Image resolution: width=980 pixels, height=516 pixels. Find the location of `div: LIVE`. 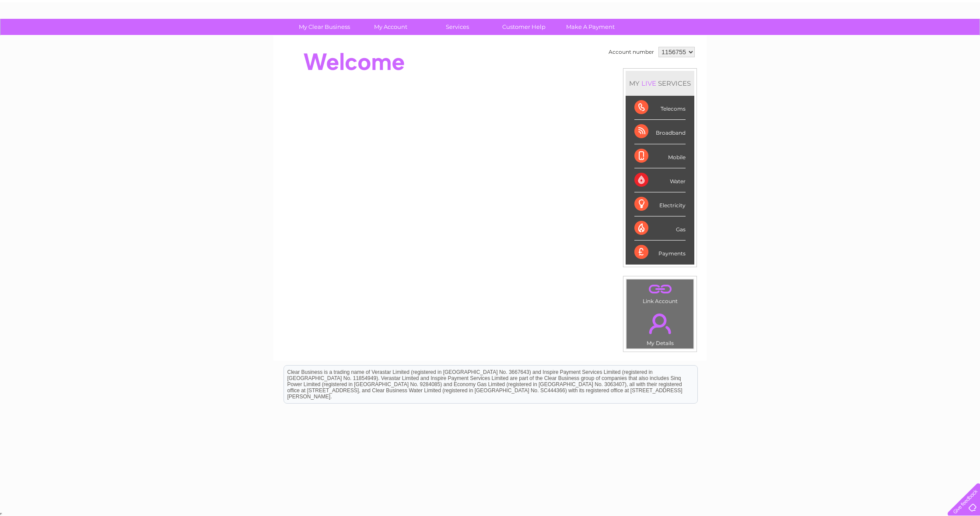

div: LIVE is located at coordinates (649, 83).